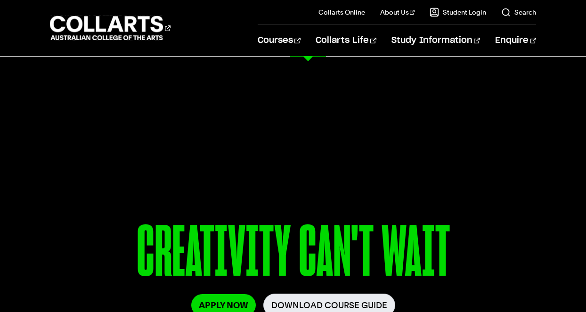 This screenshot has width=586, height=312. What do you see at coordinates (342, 12) in the screenshot?
I see `a: Collarts Online` at bounding box center [342, 12].